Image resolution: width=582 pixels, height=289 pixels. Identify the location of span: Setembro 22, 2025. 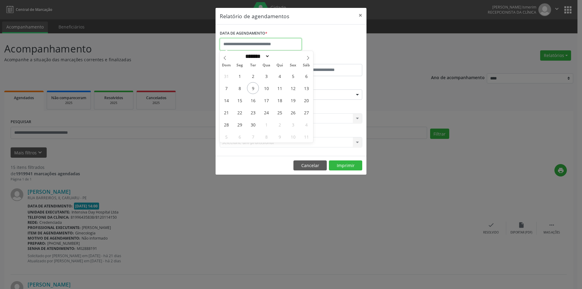
(240, 112).